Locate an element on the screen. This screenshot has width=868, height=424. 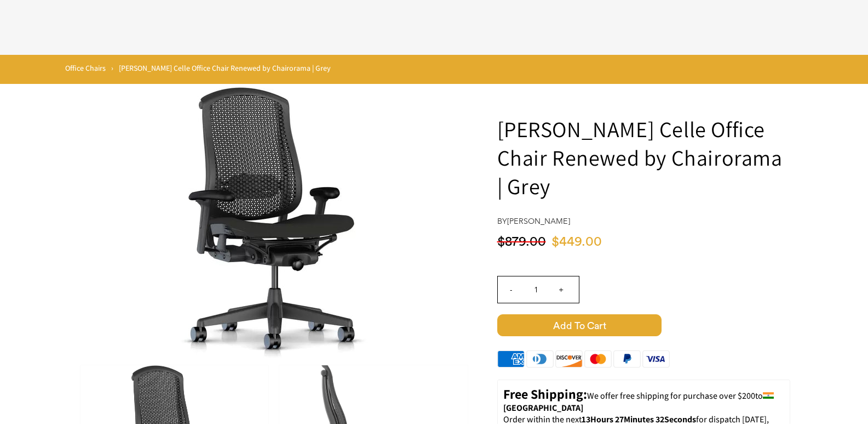
h4: by is located at coordinates (644, 221).